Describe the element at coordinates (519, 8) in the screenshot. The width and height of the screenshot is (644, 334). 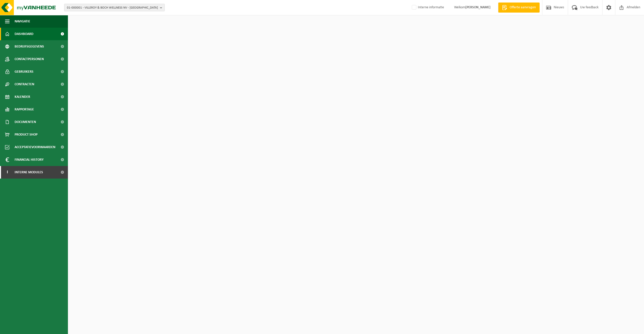
I see `a: Offerte aanvragen` at that location.